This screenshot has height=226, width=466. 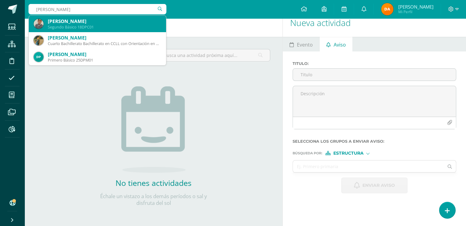 I want to click on button: Enviar aviso, so click(x=374, y=185).